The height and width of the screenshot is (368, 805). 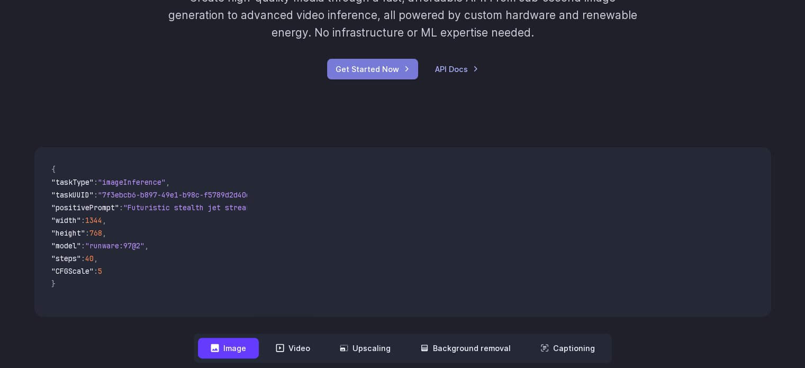 What do you see at coordinates (365, 348) in the screenshot?
I see `button: Upscaling` at bounding box center [365, 348].